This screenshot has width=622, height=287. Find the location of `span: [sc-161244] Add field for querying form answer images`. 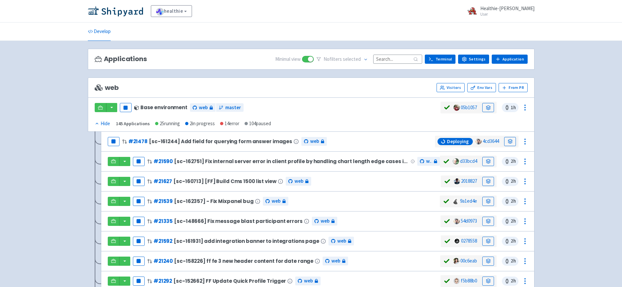

span: [sc-161244] Add field for querying form answer images is located at coordinates (221, 141).